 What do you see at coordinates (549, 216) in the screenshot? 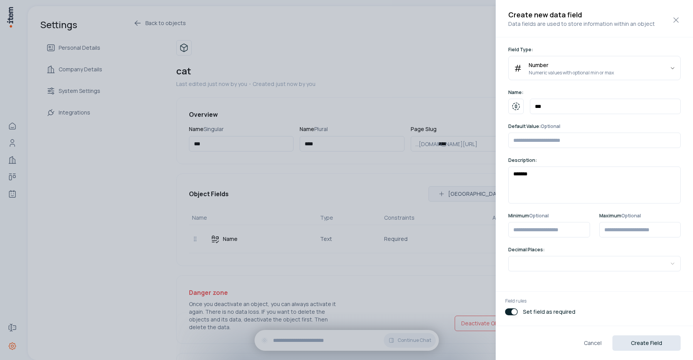
I see `p: Minimum` at bounding box center [549, 216].